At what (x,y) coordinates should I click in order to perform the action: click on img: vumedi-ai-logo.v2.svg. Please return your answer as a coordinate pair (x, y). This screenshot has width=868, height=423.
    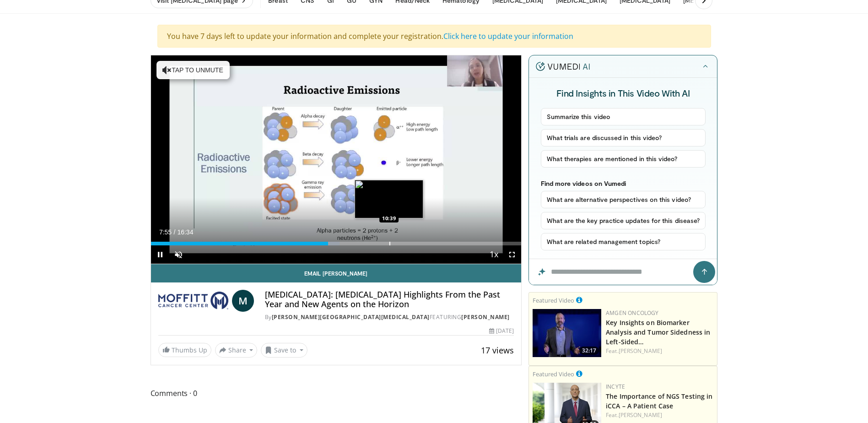
    Looking at the image, I should click on (563, 66).